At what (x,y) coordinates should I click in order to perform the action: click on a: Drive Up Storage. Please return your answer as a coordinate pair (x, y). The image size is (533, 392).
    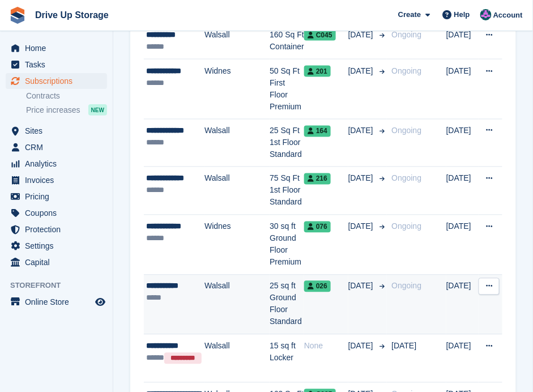
    Looking at the image, I should click on (72, 15).